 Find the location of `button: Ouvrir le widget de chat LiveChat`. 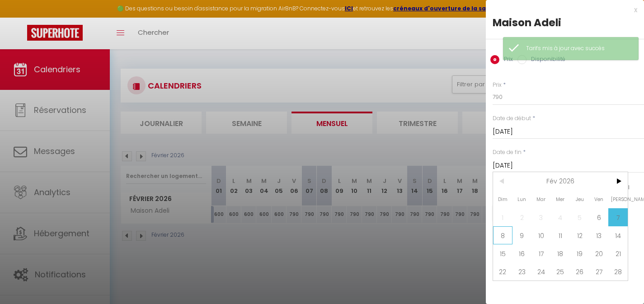

button: Ouvrir le widget de chat LiveChat is located at coordinates (21, 17).